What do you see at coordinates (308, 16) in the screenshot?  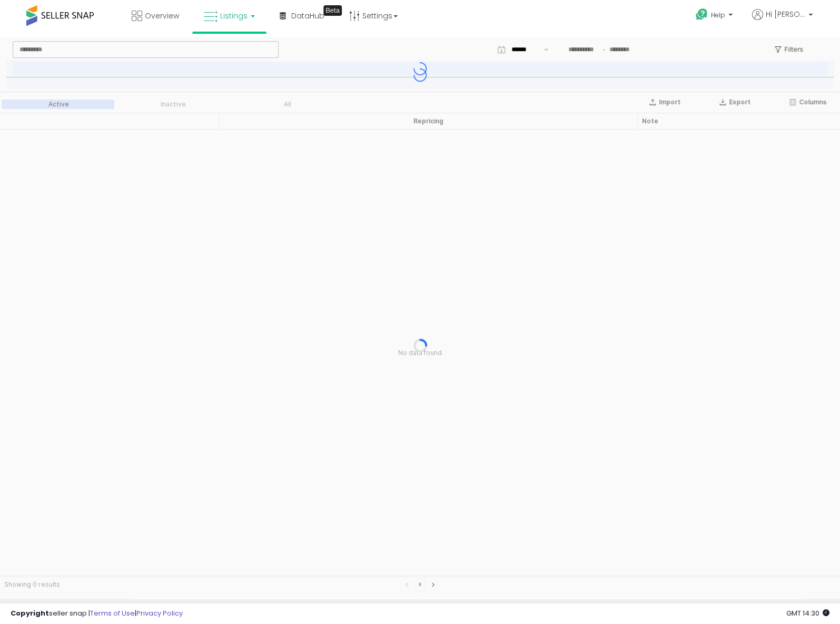 I see `span: DataHub` at bounding box center [308, 16].